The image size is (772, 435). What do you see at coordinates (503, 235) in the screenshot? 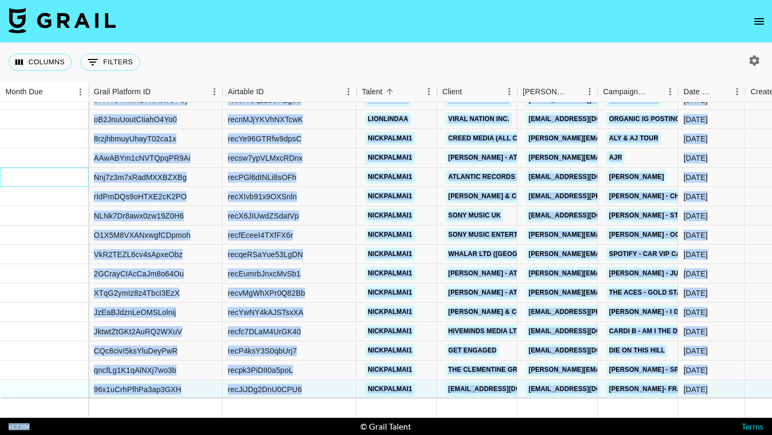
I see `a: Sony Music Entertainment CA` at bounding box center [503, 235].